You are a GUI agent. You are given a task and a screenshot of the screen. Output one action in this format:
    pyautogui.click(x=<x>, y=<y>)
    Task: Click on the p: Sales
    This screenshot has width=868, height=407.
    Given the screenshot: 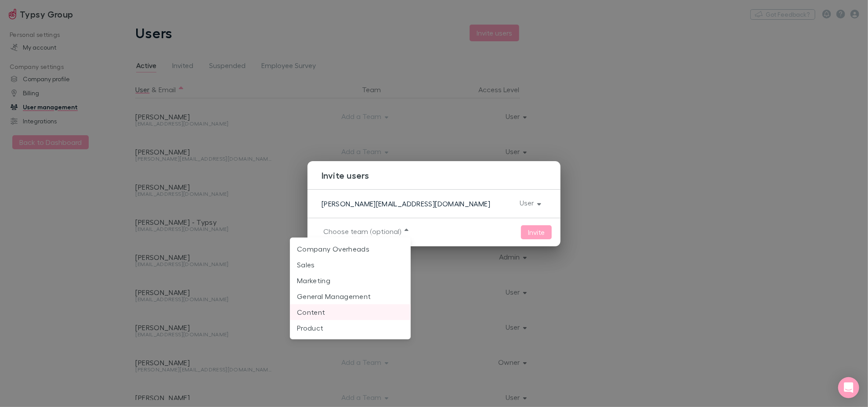 What is the action you would take?
    pyautogui.click(x=350, y=265)
    